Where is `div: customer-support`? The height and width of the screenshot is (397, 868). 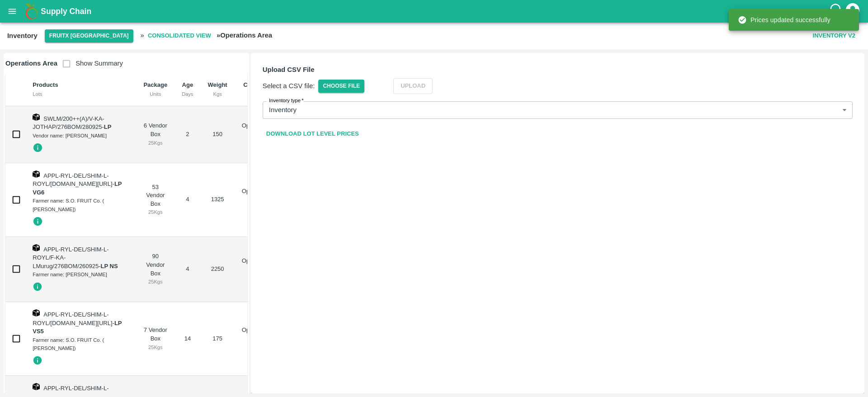 div: customer-support is located at coordinates (836, 12).